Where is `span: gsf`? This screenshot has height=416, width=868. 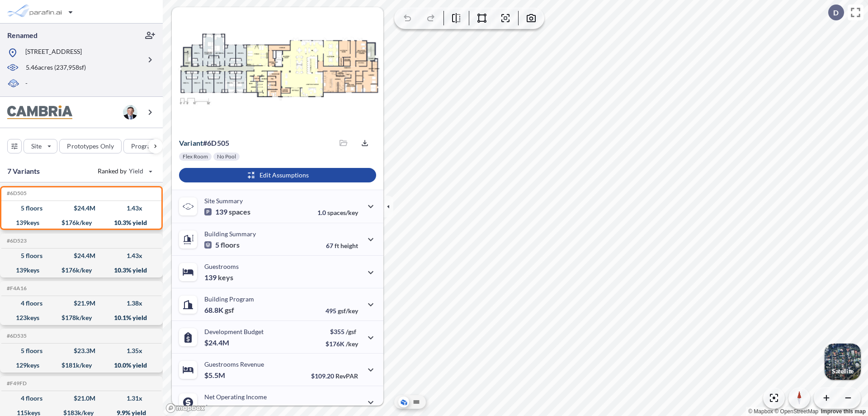
span: gsf is located at coordinates (230, 310).